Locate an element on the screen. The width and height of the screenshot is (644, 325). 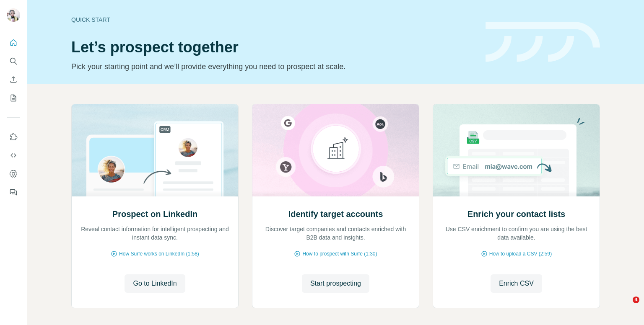
span: How to upload a CSV (2:59) is located at coordinates (520, 254).